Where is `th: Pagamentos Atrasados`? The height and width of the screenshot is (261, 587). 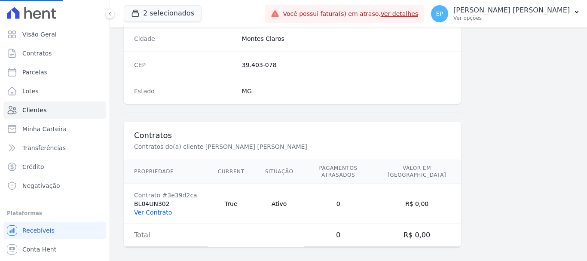 th: Pagamentos Atrasados is located at coordinates (338, 171).